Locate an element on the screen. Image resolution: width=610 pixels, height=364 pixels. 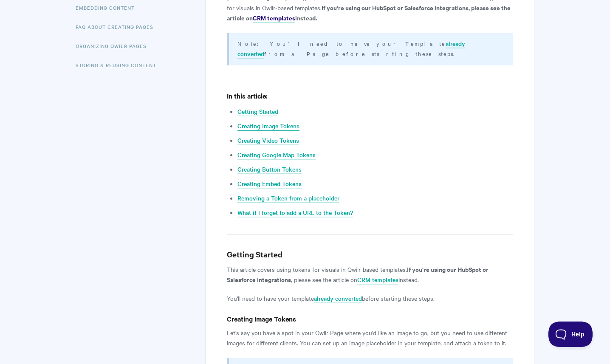
a: Creating Video Tokens is located at coordinates (268, 140).